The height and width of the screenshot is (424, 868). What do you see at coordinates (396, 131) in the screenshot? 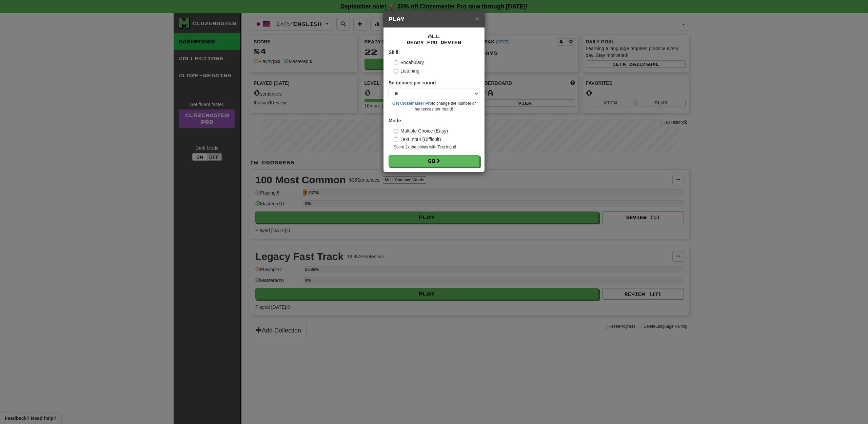
I see `input: Multiple Choice (Easy)` at bounding box center [396, 131].